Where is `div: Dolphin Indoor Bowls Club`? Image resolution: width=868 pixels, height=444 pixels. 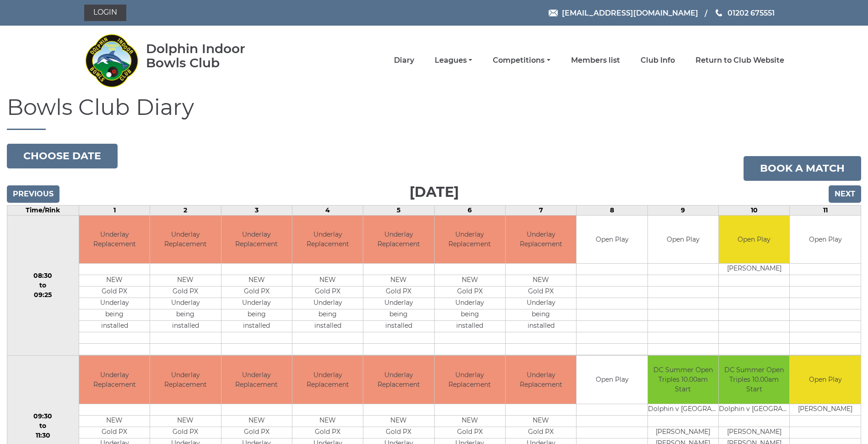
div: Dolphin Indoor Bowls Club is located at coordinates (210, 56).